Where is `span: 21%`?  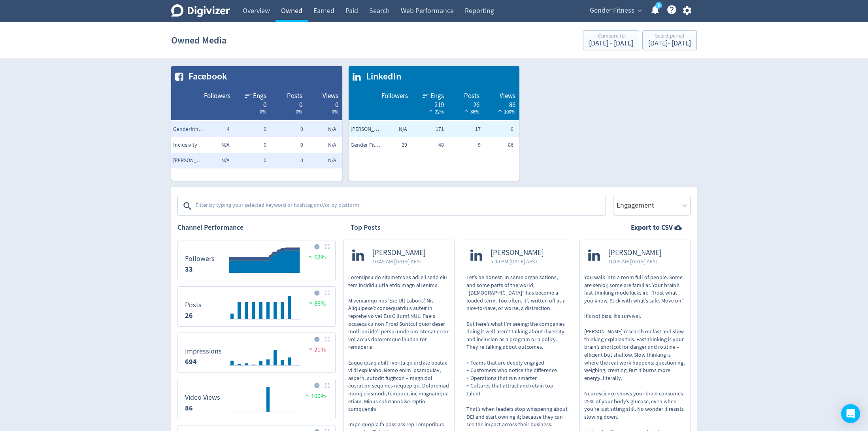
span: 21% is located at coordinates (316, 350).